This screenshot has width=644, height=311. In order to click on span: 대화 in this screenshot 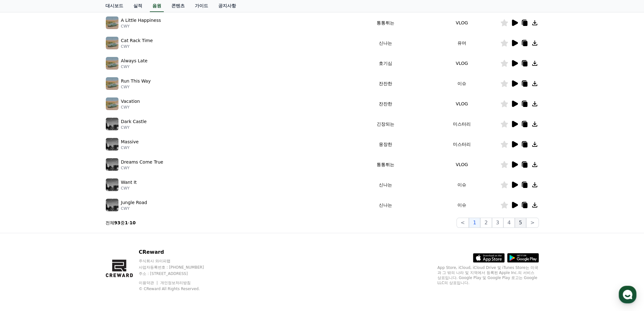, I will do `click(62, 213)`.